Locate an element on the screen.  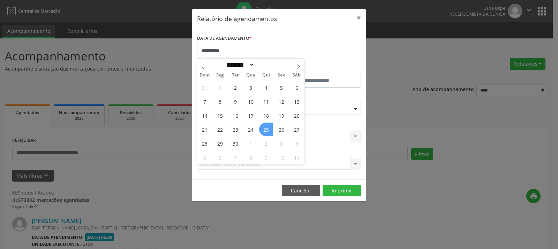
span: Setembro 26, 2025 is located at coordinates (281, 129).